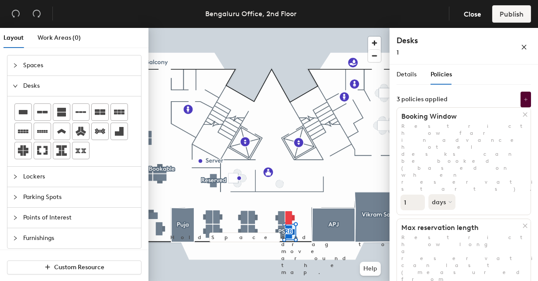 This screenshot has width=538, height=281. What do you see at coordinates (79, 267) in the screenshot?
I see `span: Custom Resource` at bounding box center [79, 267].